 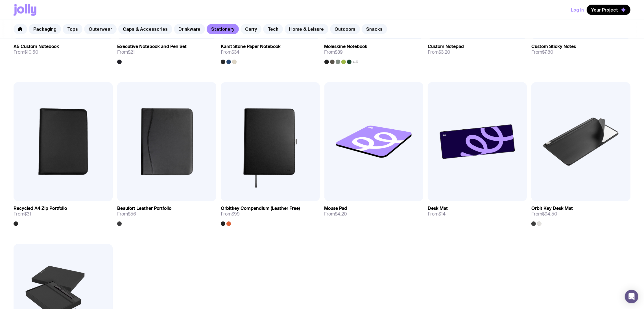 What do you see at coordinates (270, 52) in the screenshot?
I see `a: Karst Stone Paper NotebookFrom$34` at bounding box center [270, 52].